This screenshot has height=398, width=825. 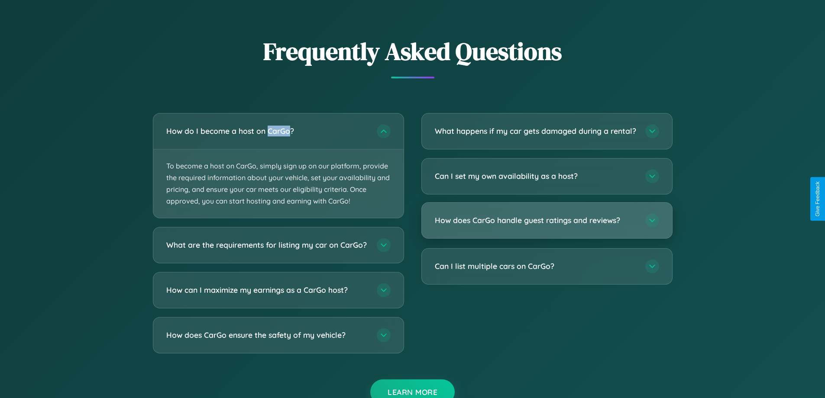 I want to click on h3: How does CarGo ensure the safety of my vehicle?, so click(x=267, y=335).